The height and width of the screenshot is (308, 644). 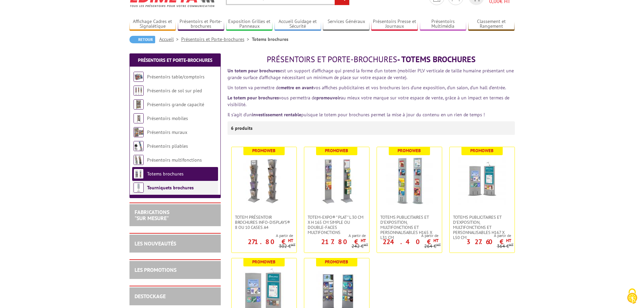 What do you see at coordinates (254, 71) in the screenshot?
I see `strong: Un totem pour brochures` at bounding box center [254, 71].